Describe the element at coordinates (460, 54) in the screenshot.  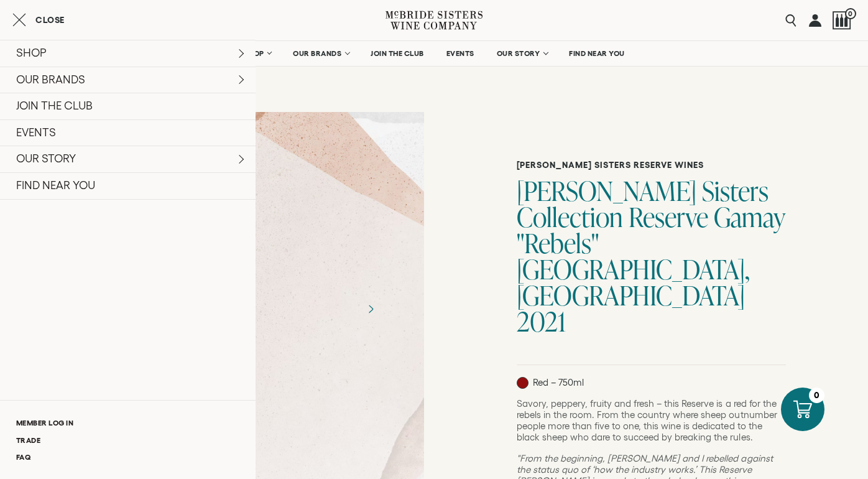
I see `a: EVENTS` at that location.